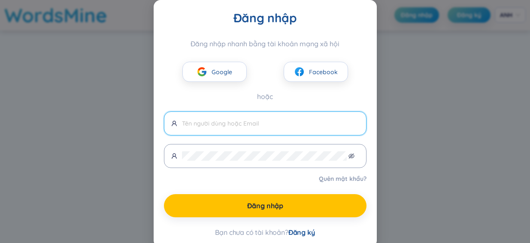  Describe the element at coordinates (265, 44) in the screenshot. I see `font: Đăng nhập nhanh bằng tài khoản mạng xã hội` at that location.